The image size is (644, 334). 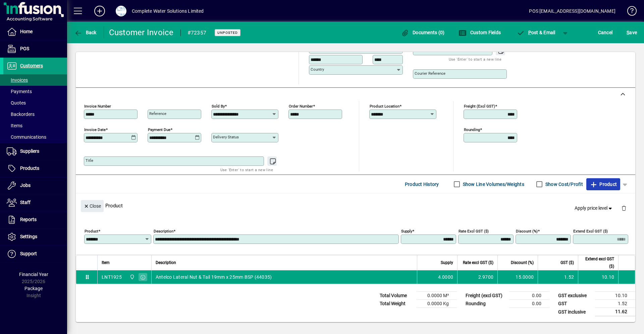 What do you see at coordinates (518, 277) in the screenshot?
I see `td: 15.0000` at bounding box center [518, 277].